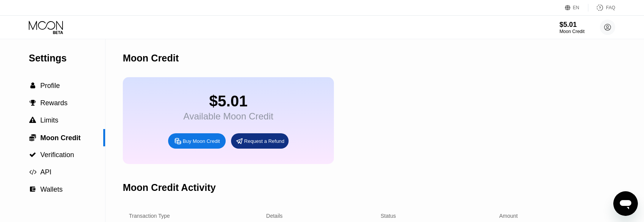 Image resolution: width=644 pixels, height=222 pixels. I want to click on div: Moon Credit Activity, so click(169, 188).